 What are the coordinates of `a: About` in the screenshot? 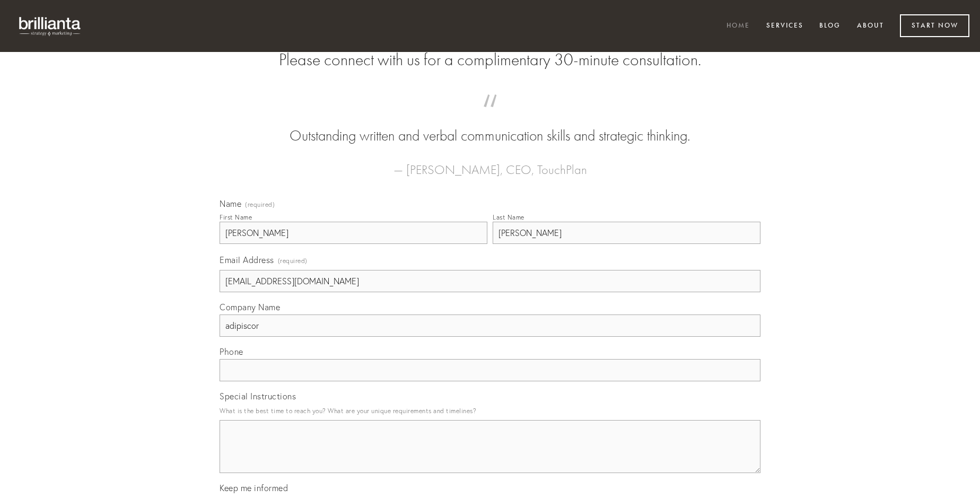 It's located at (870, 26).